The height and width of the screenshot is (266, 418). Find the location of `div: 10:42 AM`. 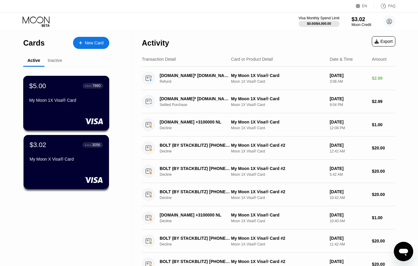

div: 10:42 AM is located at coordinates (348, 197).